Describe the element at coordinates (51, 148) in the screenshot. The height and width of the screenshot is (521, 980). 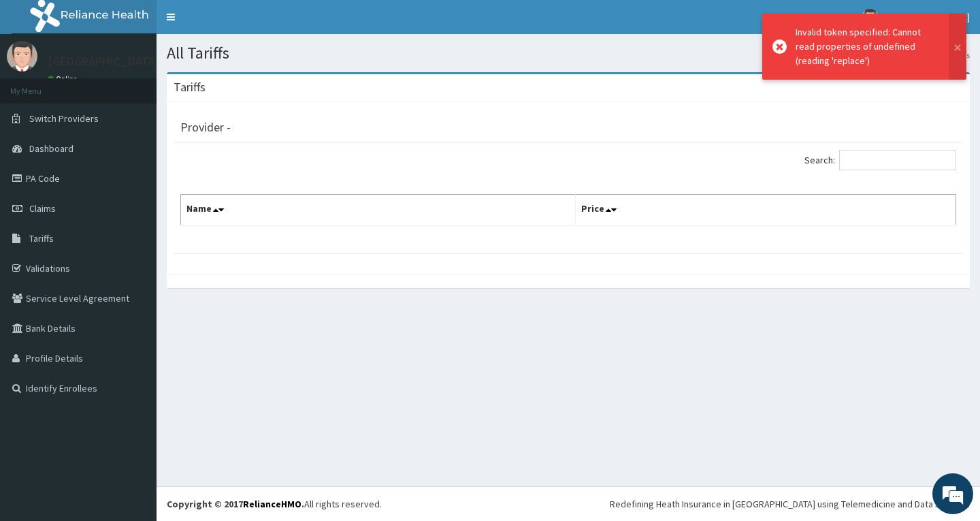
I see `span: Dashboard` at that location.